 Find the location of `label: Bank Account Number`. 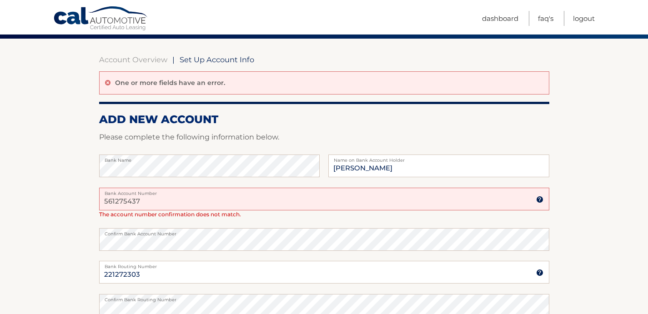

label: Bank Account Number is located at coordinates (324, 191).